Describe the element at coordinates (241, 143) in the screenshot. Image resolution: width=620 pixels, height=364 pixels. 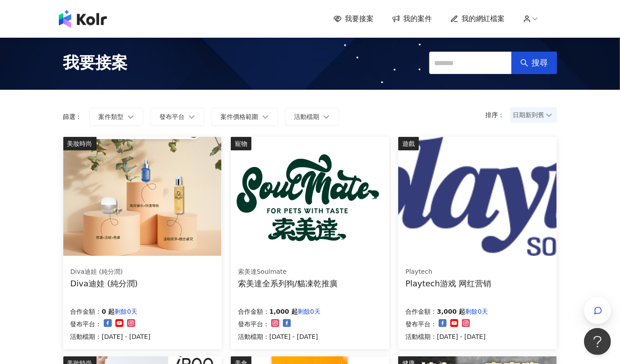
I see `div: 寵物` at that location.